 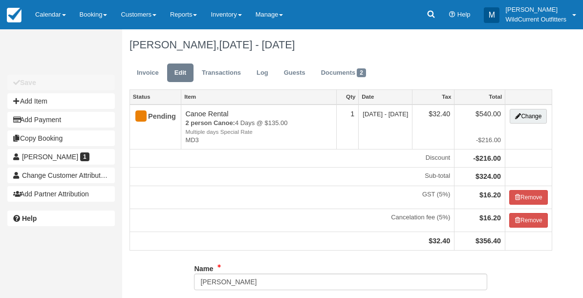 I want to click on a: Date, so click(x=385, y=97).